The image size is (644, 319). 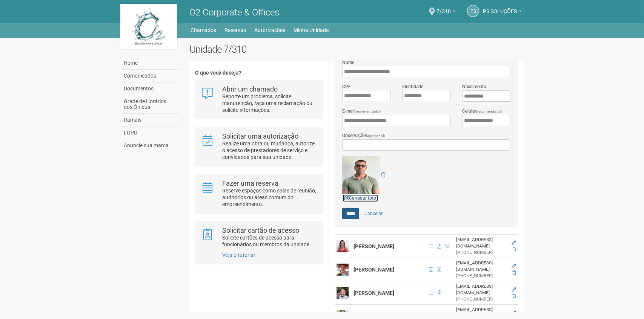 I want to click on p: Reserve espaços como salas de reunião, auditórios ou áreas comum do empreendimento., so click(x=269, y=198).